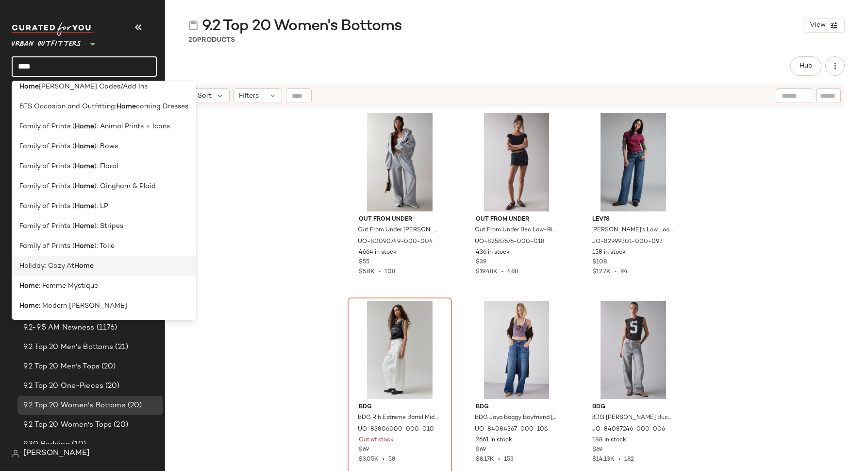  What do you see at coordinates (400, 350) in the screenshot?
I see `img: 83806000_010_b` at bounding box center [400, 350].